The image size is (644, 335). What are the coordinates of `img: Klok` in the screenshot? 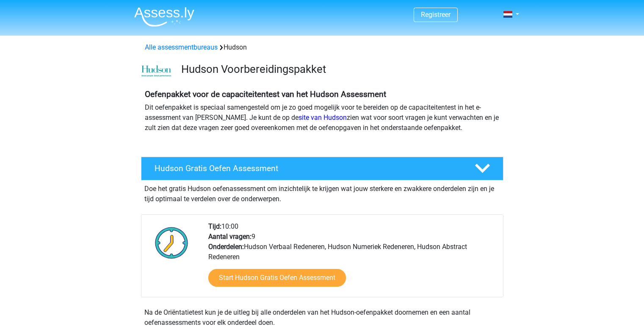 It's located at (171, 243).